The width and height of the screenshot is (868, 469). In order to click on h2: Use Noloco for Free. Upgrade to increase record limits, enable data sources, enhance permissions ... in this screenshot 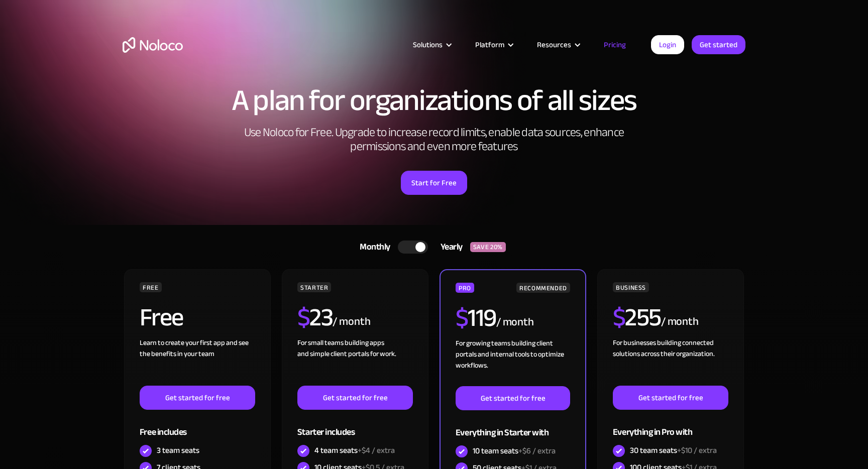, I will do `click(434, 140)`.